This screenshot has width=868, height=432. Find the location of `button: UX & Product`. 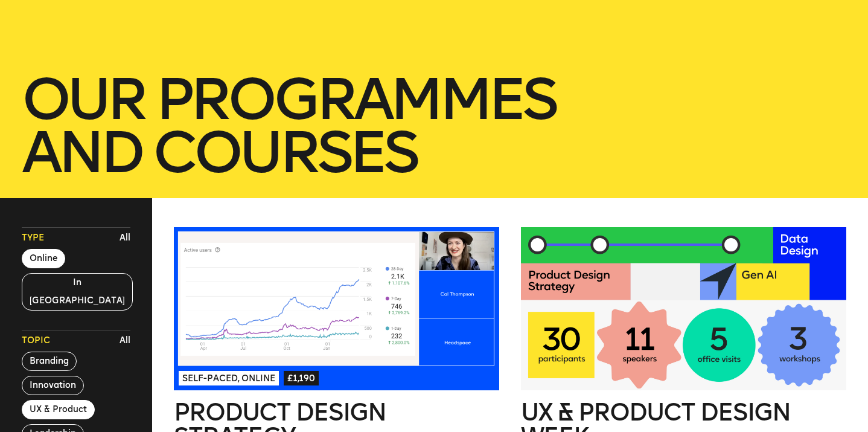

button: UX & Product is located at coordinates (58, 410).